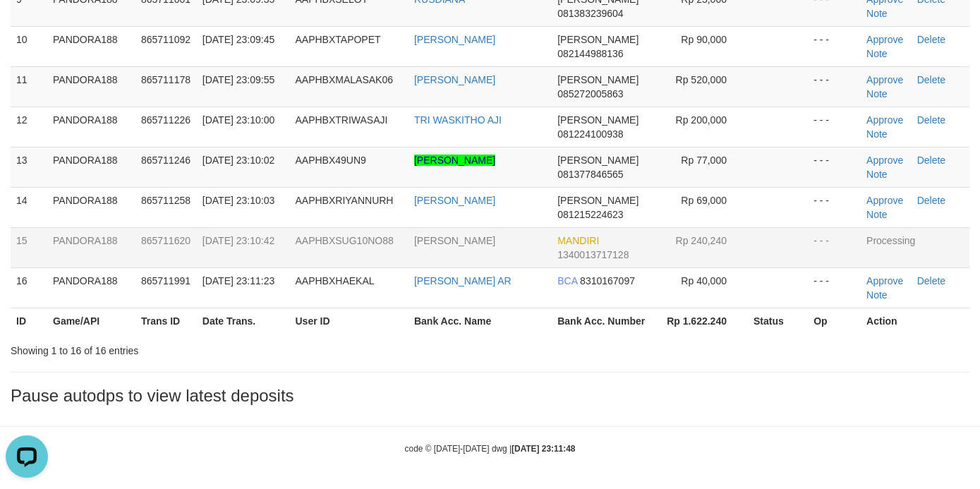 The image size is (980, 489). I want to click on span: MANDIRI, so click(578, 241).